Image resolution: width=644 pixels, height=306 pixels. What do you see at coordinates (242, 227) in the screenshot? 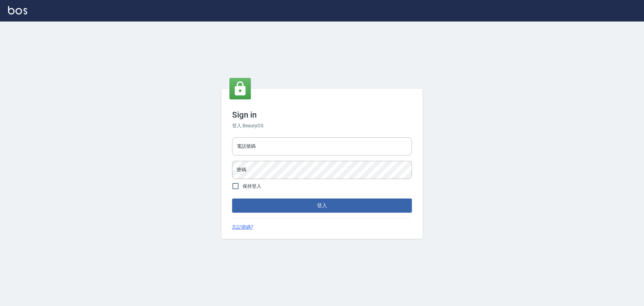
I see `a: 忘記密碼?` at bounding box center [242, 227].